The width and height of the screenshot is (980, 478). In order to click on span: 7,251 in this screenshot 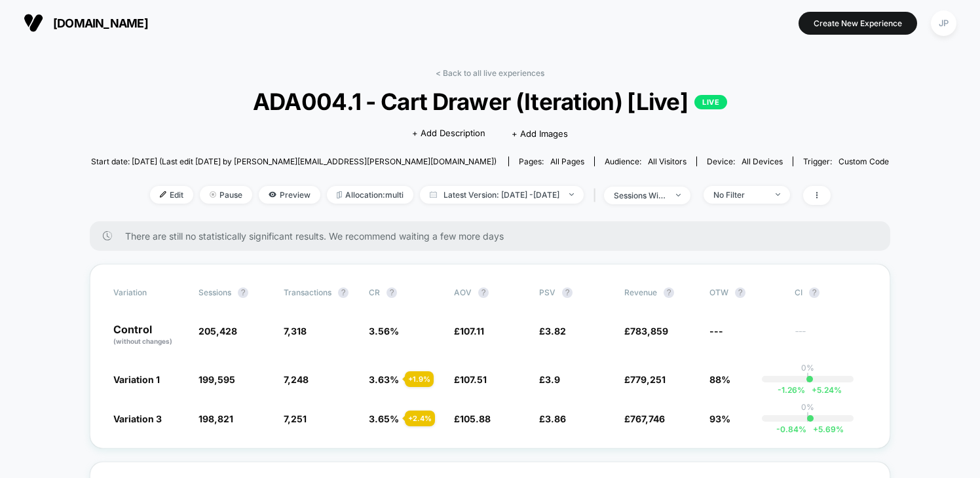, I will do `click(295, 418)`.